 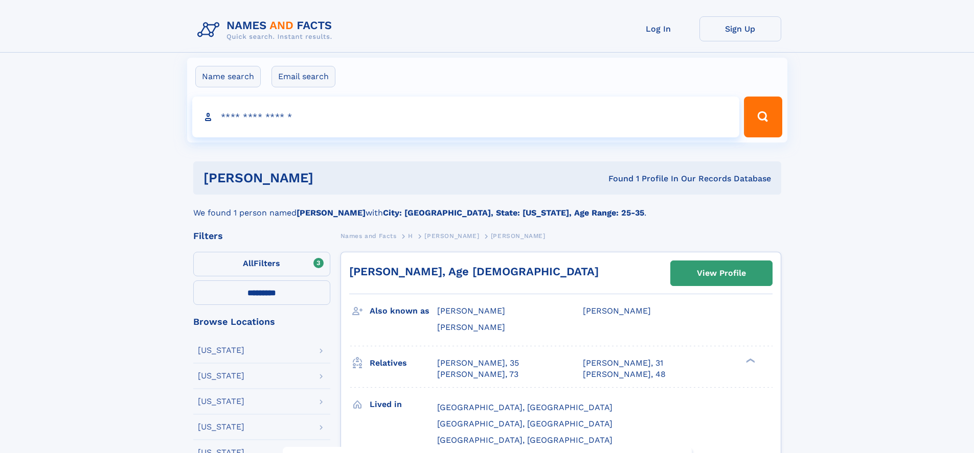 I want to click on div: Found 1 Profile In Our Records Database, so click(x=615, y=179).